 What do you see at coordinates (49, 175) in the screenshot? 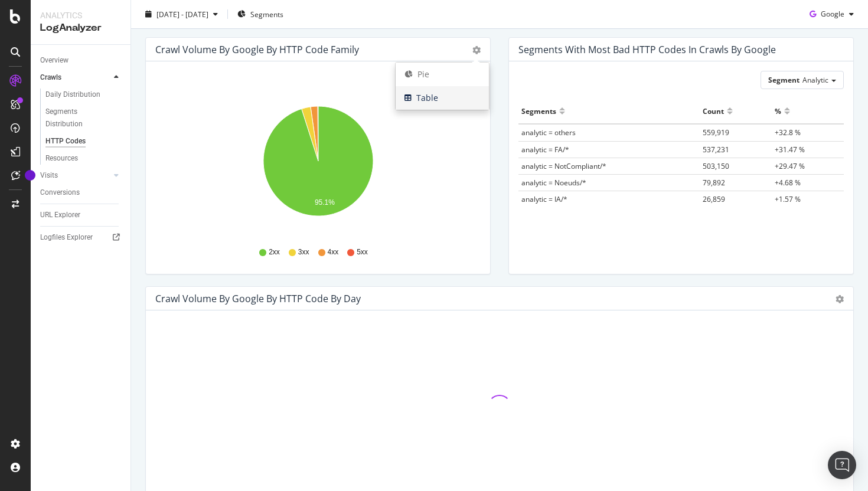
I see `div: Visits` at bounding box center [49, 175].